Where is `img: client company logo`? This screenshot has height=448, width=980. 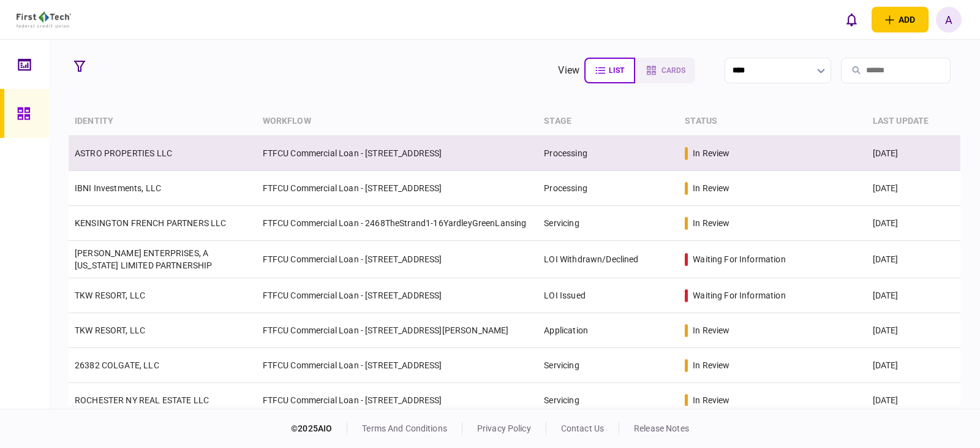 img: client company logo is located at coordinates (44, 20).